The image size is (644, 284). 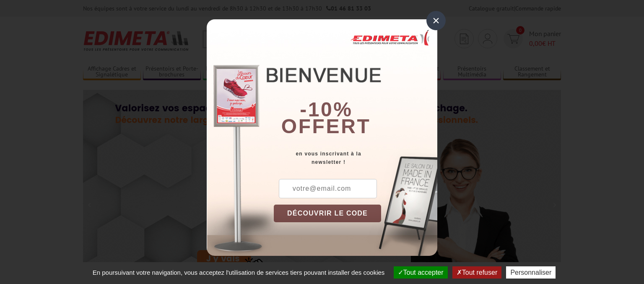 What do you see at coordinates (355, 158) in the screenshot?
I see `div: en vous inscrivant à la newsletter !` at bounding box center [355, 158].